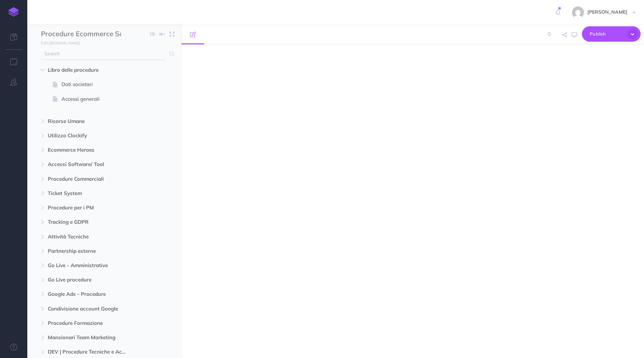 Image resolution: width=644 pixels, height=358 pixels. What do you see at coordinates (578, 13) in the screenshot?
I see `img: 23a120d52bcf41d8f9cc6309e4897121.jpg` at bounding box center [578, 13].